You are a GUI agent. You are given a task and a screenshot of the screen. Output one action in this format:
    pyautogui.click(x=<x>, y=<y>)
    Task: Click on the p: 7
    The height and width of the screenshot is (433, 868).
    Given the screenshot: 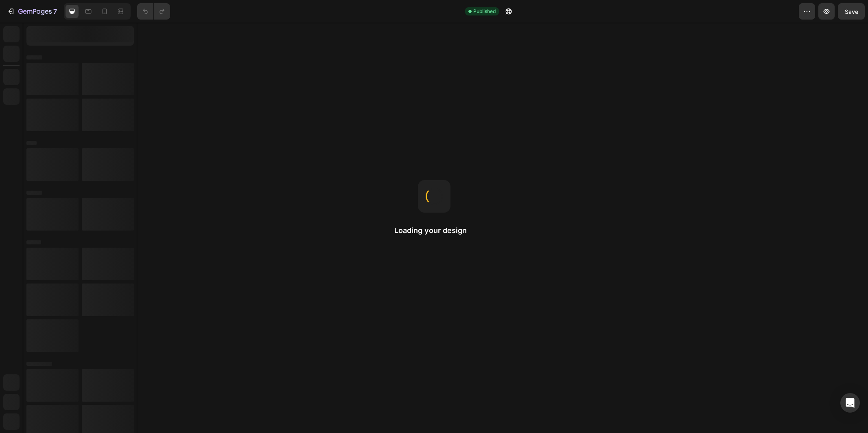 What is the action you would take?
    pyautogui.click(x=55, y=12)
    